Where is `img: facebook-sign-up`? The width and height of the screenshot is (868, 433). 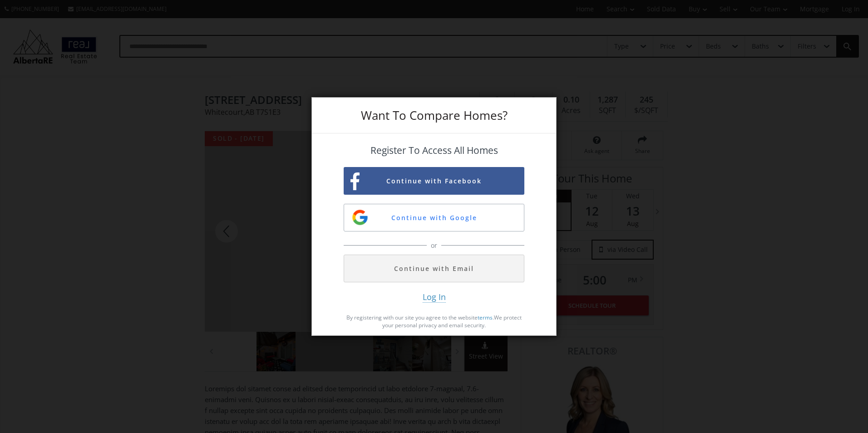 img: facebook-sign-up is located at coordinates (355, 181).